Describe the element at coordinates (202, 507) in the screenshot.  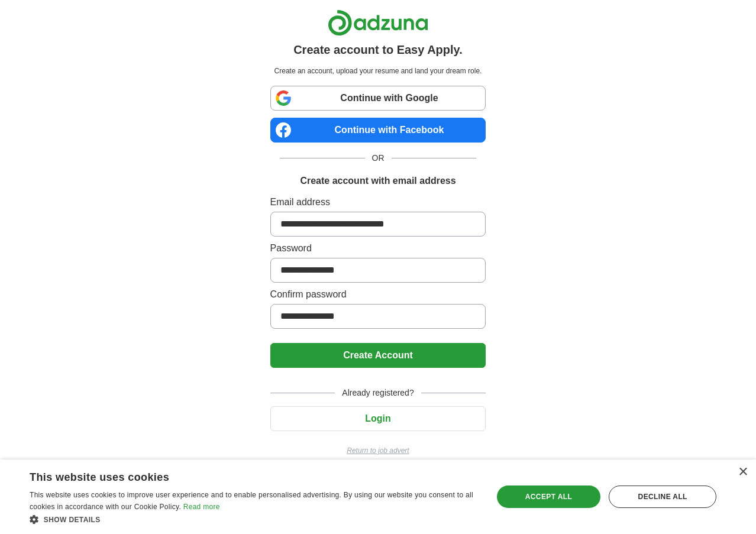
I see `a: Read more, opens a new window` at that location.